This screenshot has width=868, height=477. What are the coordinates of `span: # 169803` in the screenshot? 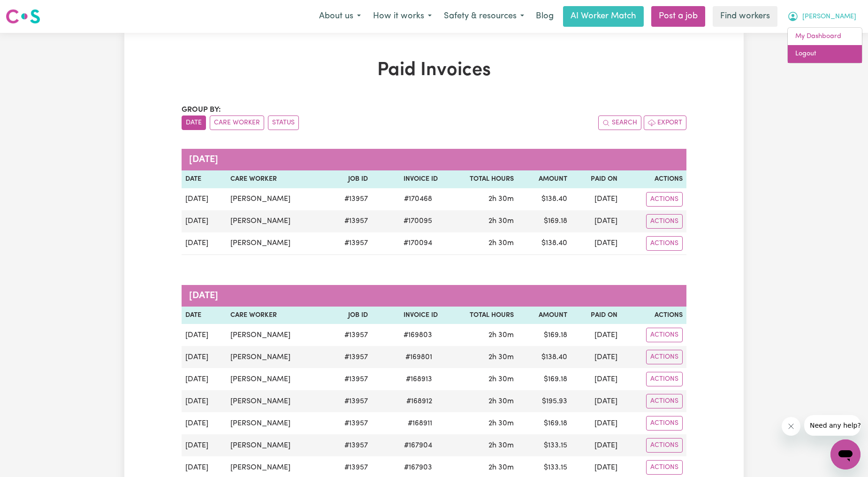 It's located at (418, 335).